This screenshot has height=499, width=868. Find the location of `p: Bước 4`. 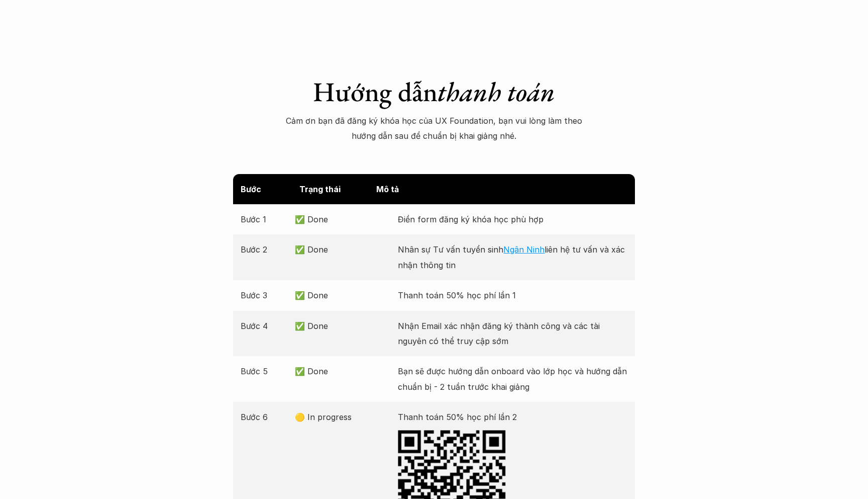

p: Bước 4 is located at coordinates (265, 326).